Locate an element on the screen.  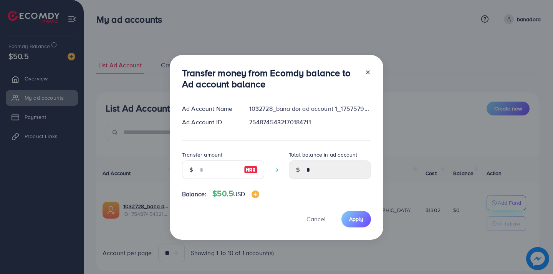
span: Cancel is located at coordinates (316, 219).